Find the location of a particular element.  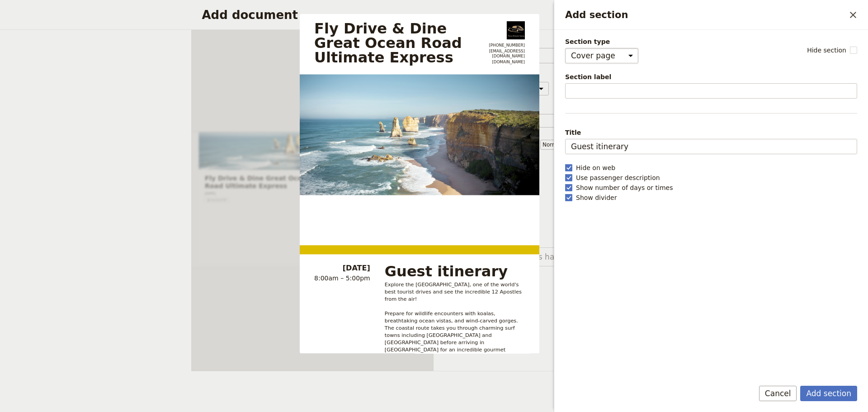

h2: Add document is located at coordinates (427, 15).